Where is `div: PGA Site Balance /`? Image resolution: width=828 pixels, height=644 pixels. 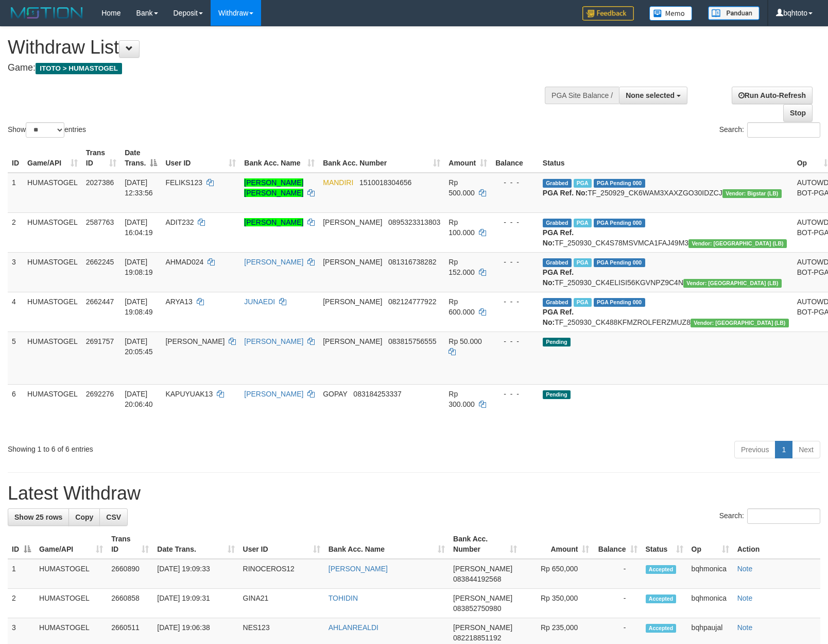
div: PGA Site Balance / is located at coordinates (583, 95).